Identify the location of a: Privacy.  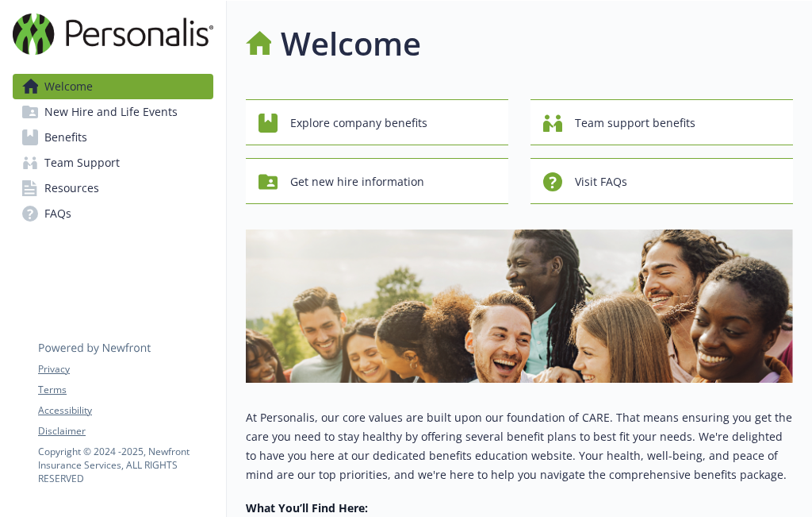
(125, 369).